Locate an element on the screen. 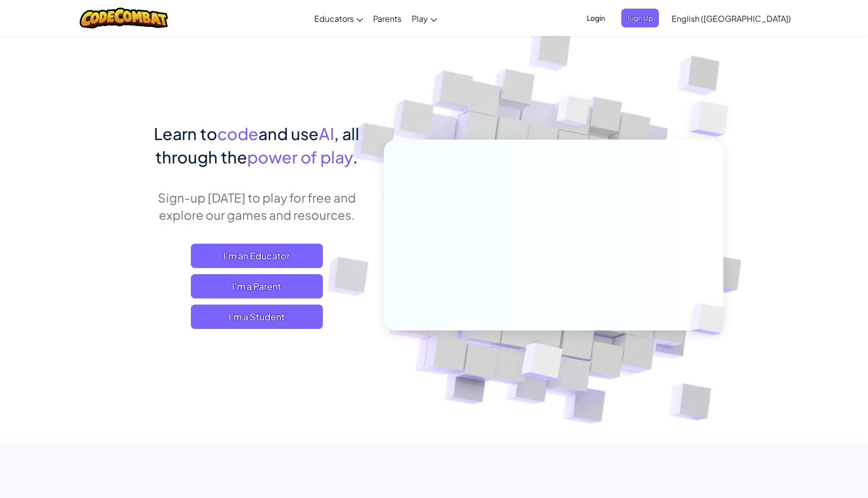 The width and height of the screenshot is (868, 498). a: I'm a Parent is located at coordinates (257, 286).